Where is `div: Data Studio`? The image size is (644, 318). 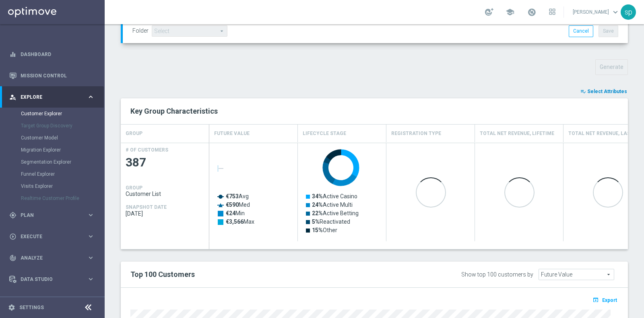 div: Data Studio is located at coordinates (48, 279).